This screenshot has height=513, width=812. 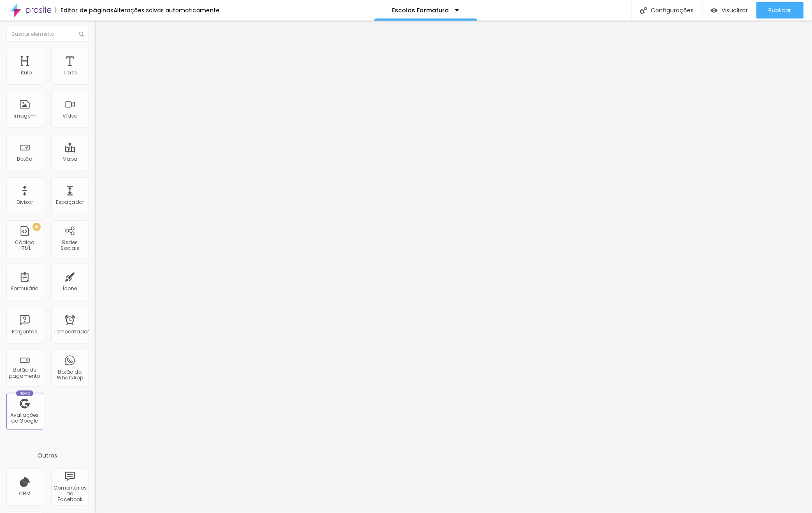 What do you see at coordinates (24, 393) in the screenshot?
I see `font: Novo` at bounding box center [24, 393].